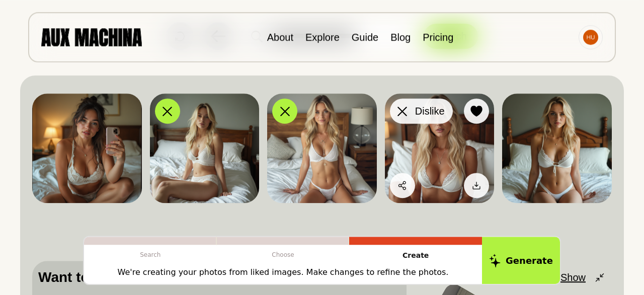 Image resolution: width=644 pixels, height=295 pixels. Describe the element at coordinates (400, 37) in the screenshot. I see `a: Blog` at that location.